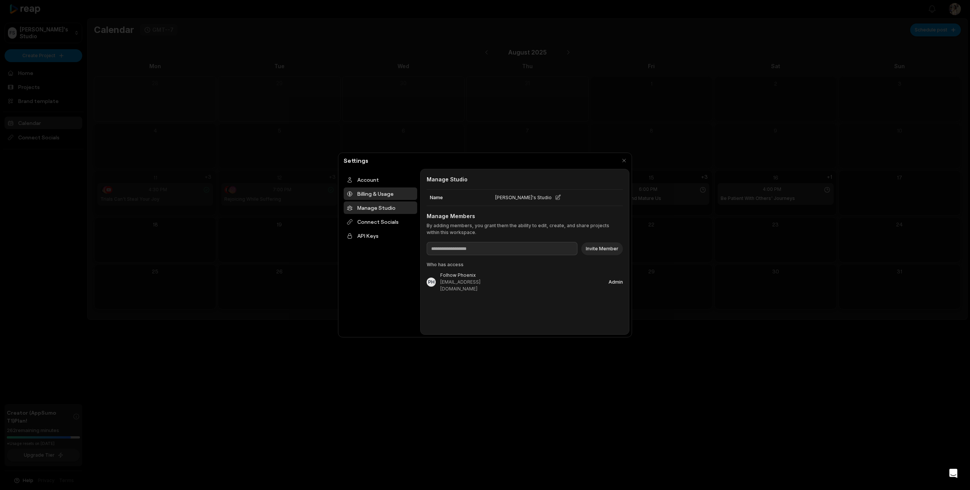  What do you see at coordinates (464, 275) in the screenshot?
I see `div: Folhow Phoenix` at bounding box center [464, 275].